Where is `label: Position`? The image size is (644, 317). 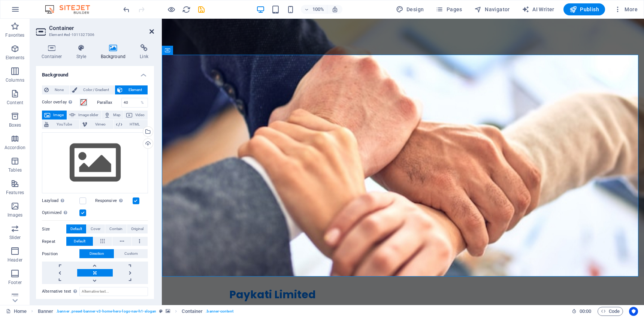
label: Position is located at coordinates (61, 254).